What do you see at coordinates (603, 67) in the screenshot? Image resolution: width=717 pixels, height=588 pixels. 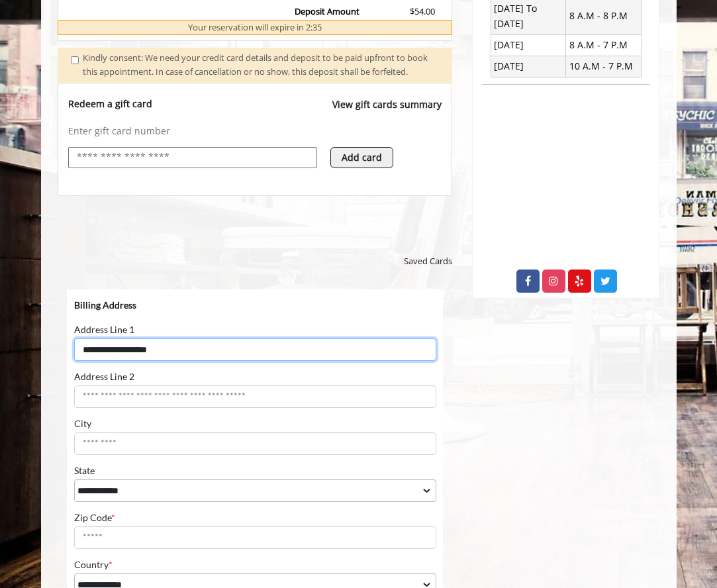 I see `td: 10 A.M - 7 P.M` at bounding box center [603, 67].